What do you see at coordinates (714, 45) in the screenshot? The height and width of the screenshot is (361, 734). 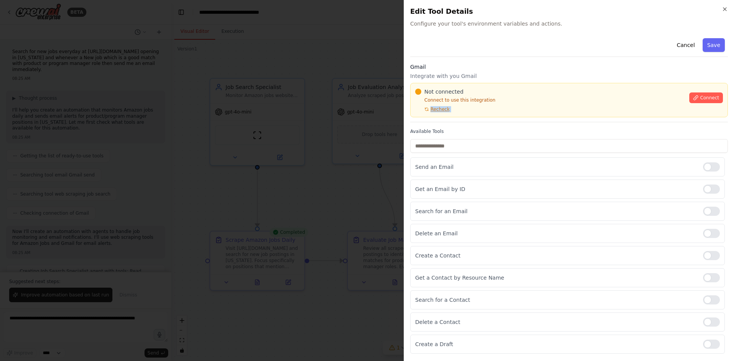 I see `button: Save` at bounding box center [714, 45].